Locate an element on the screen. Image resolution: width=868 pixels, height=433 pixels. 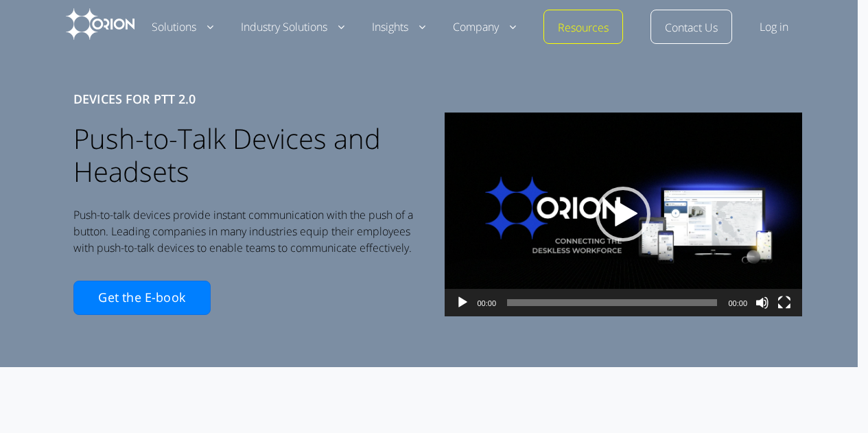
h6: DEVICES FOR PTT 2.0 is located at coordinates (245, 99).